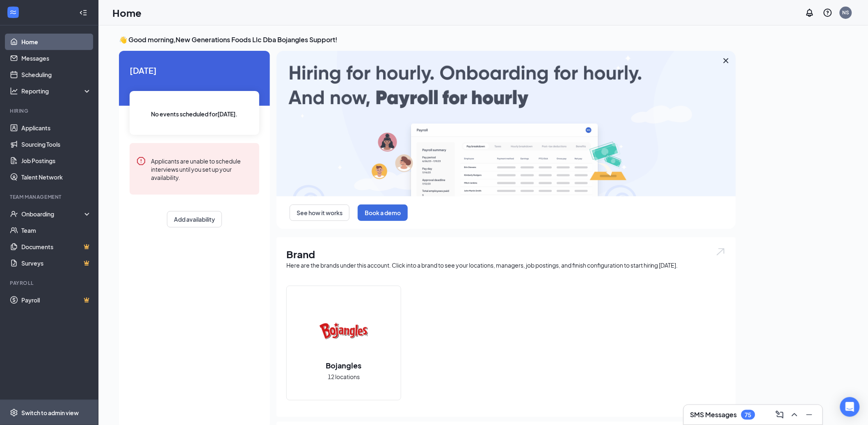  I want to click on span: 12 locations, so click(344, 377).